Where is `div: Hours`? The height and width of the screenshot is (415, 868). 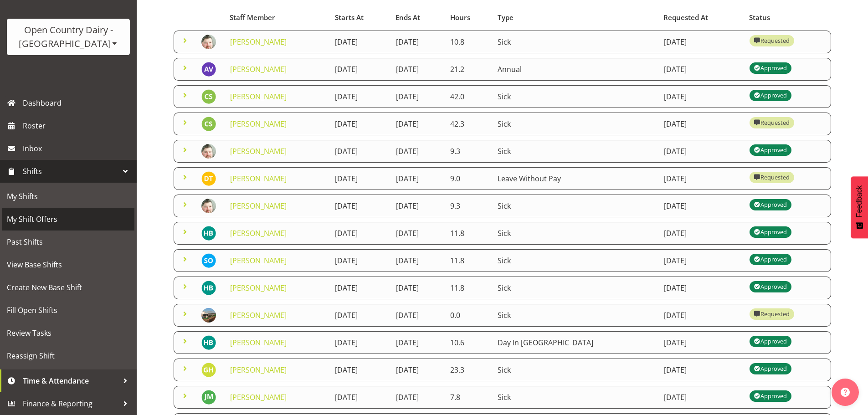
div: Hours is located at coordinates (468, 17).